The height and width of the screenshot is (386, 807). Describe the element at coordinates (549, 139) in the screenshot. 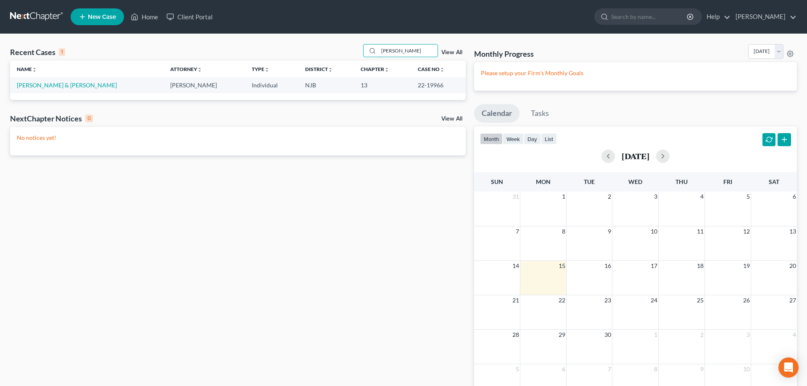

I see `button: list` at that location.